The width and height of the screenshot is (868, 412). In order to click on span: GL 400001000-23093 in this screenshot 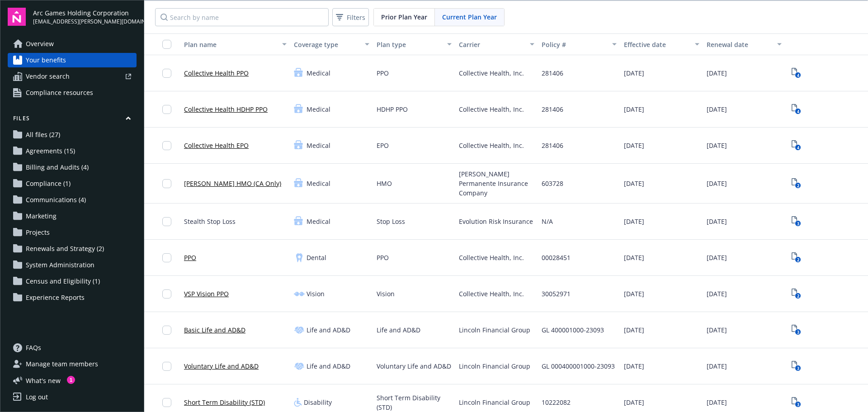, I will do `click(573, 330)`.